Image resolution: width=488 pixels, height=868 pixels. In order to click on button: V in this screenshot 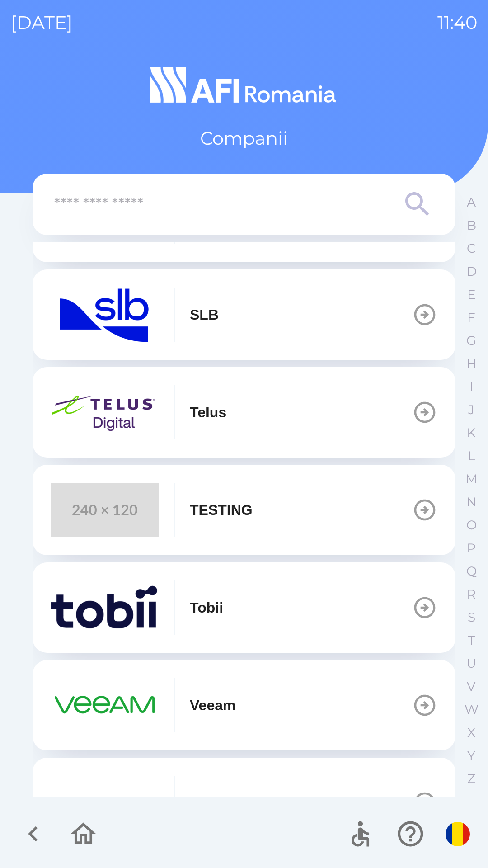, I will do `click(471, 686)`.